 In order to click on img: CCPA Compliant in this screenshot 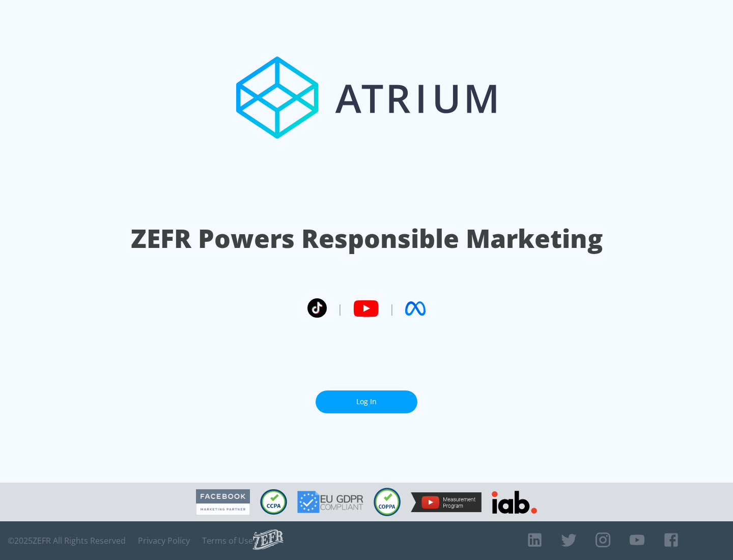, I will do `click(274, 502)`.